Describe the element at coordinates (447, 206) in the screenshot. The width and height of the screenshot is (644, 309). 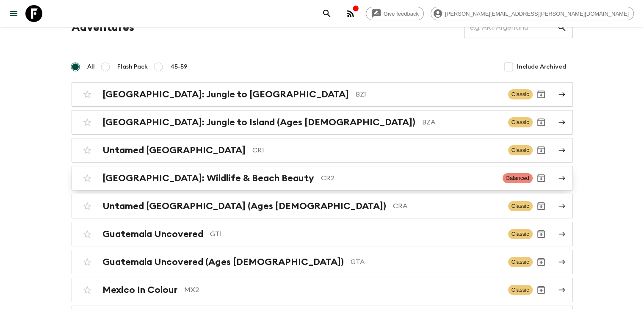
I see `p: CRA` at that location.